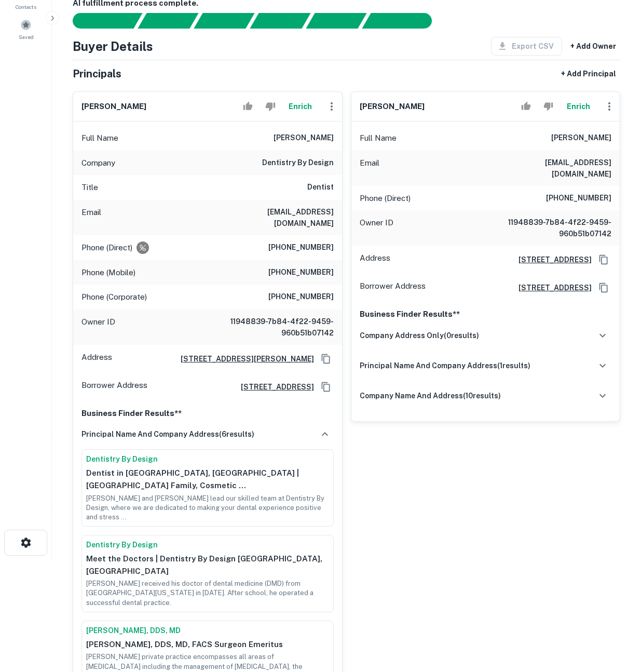 The image size is (641, 672). Describe the element at coordinates (112, 46) in the screenshot. I see `h4: Buyer Details` at that location.